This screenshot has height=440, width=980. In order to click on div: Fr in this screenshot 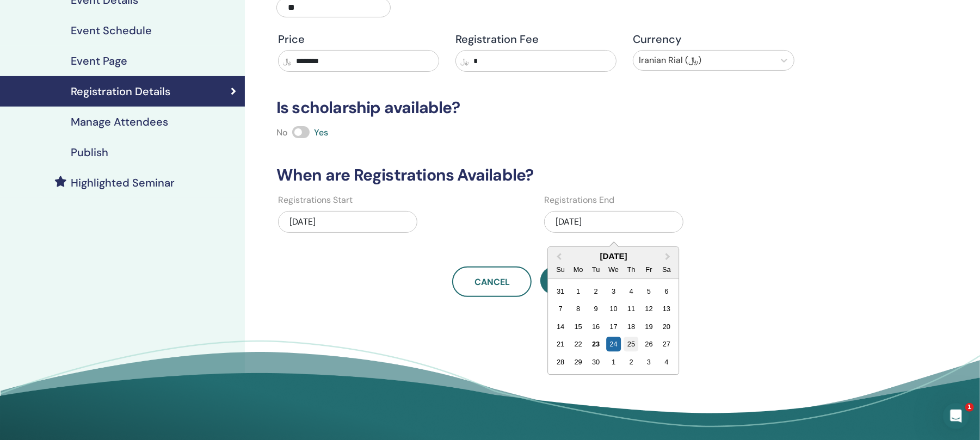, I will do `click(648, 269)`.